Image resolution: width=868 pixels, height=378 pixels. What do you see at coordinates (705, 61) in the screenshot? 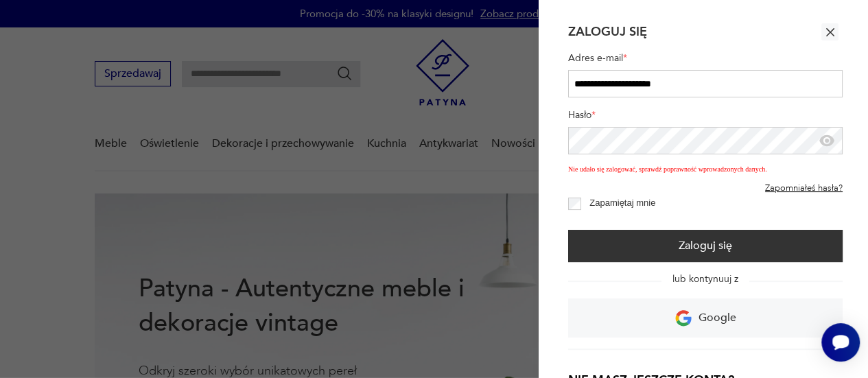
I see `label: Adres e-mail` at bounding box center [705, 61].